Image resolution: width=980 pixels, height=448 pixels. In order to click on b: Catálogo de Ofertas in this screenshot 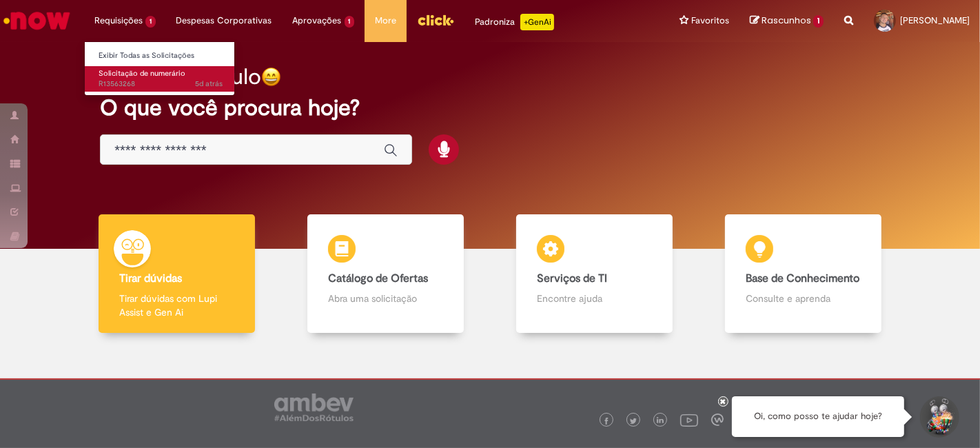, I will do `click(378, 278)`.